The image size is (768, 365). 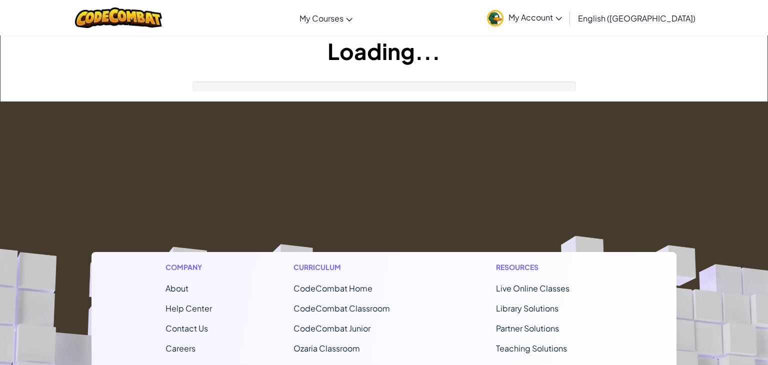 What do you see at coordinates (332, 328) in the screenshot?
I see `a: CodeCombat Junior` at bounding box center [332, 328].